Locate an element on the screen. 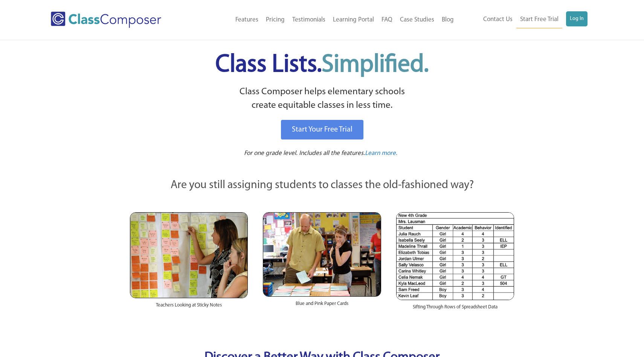 This screenshot has height=357, width=644. span: Class Lists. is located at coordinates (322, 65).